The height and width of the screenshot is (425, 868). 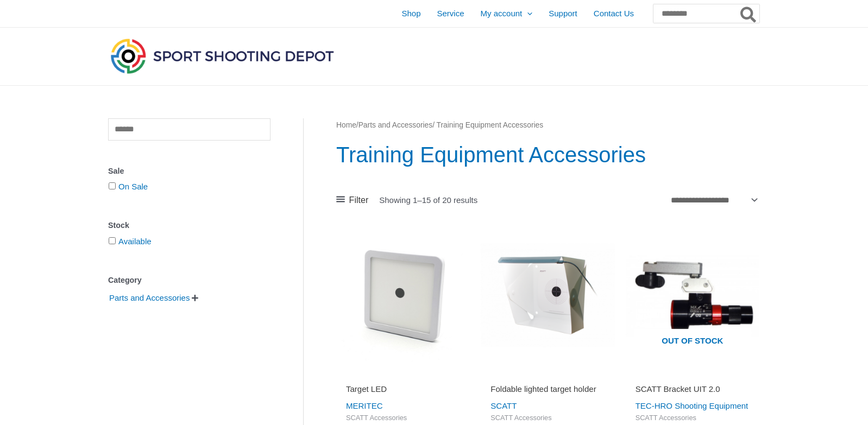 I want to click on div: Category, so click(x=189, y=280).